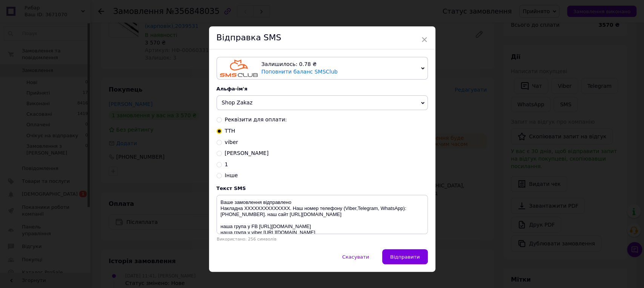 The width and height of the screenshot is (644, 288). What do you see at coordinates (339, 65) in the screenshot?
I see `div: Залишилось: 0.78 ₴` at bounding box center [339, 65].